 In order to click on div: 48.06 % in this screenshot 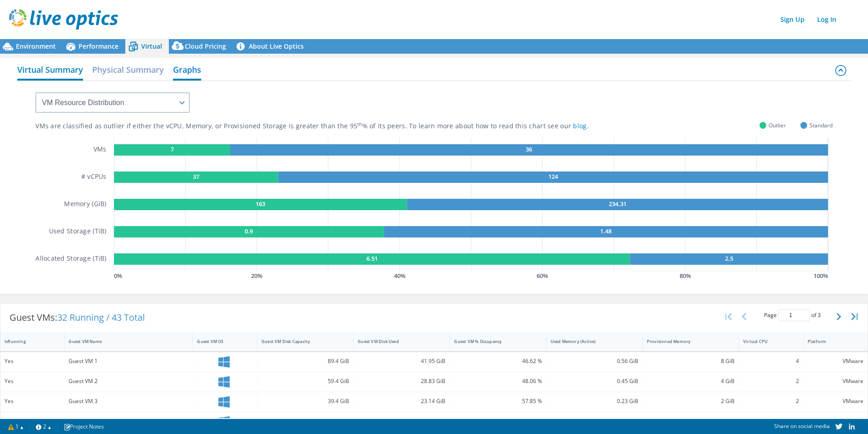, I will do `click(498, 381)`.